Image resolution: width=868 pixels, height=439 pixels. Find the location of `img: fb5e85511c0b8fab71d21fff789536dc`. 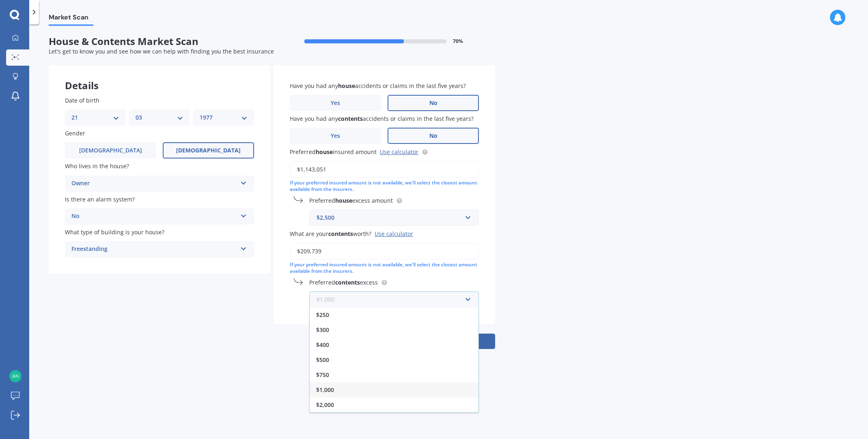

img: fb5e85511c0b8fab71d21fff789536dc is located at coordinates (16, 376).